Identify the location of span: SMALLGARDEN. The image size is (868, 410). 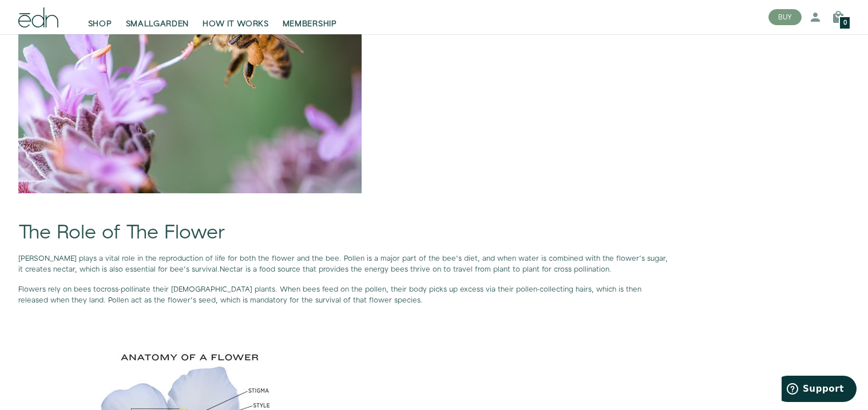
(157, 24).